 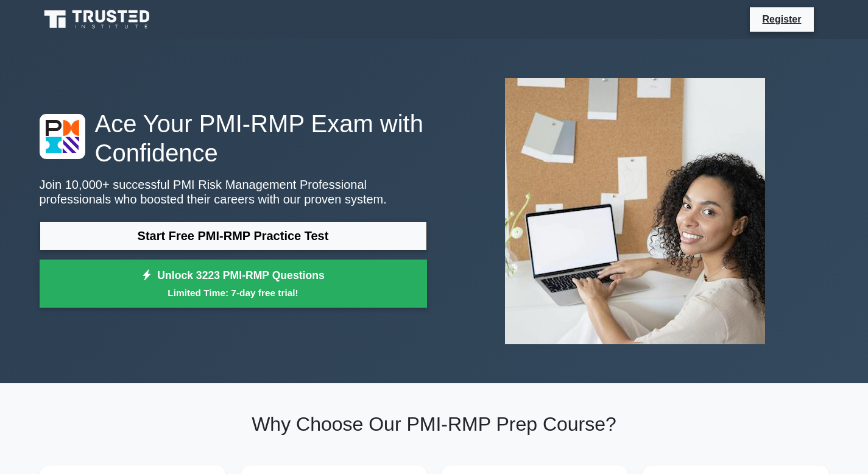 I want to click on h2: Why Choose Our PMI-RMP Prep Course?, so click(x=434, y=424).